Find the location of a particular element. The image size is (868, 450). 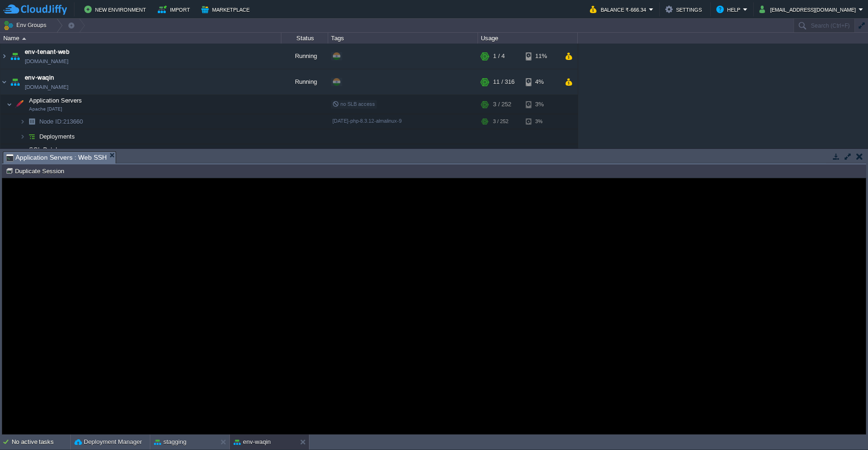

div: 11% is located at coordinates (541, 56).